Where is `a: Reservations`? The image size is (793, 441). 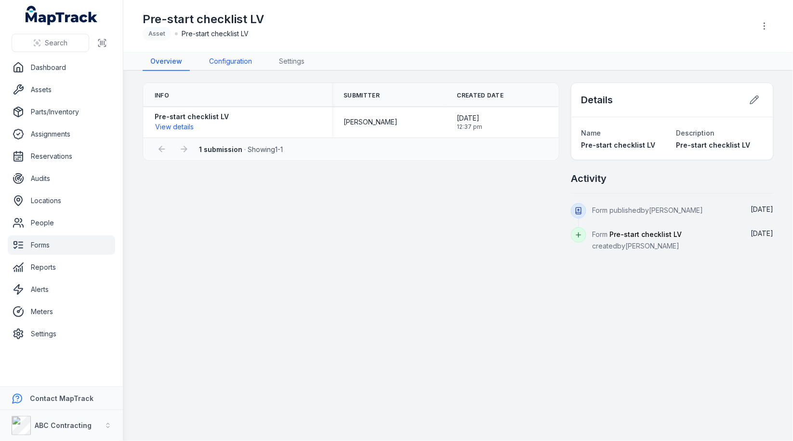 a: Reservations is located at coordinates (61, 156).